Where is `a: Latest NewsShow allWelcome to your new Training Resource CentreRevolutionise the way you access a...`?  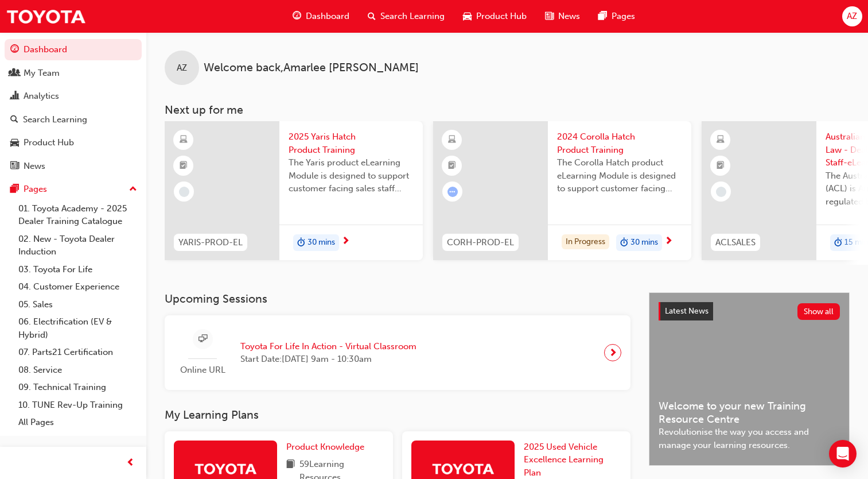
a: Latest NewsShow allWelcome to your new Training Resource CentreRevolutionise the way you access a... is located at coordinates (749, 379).